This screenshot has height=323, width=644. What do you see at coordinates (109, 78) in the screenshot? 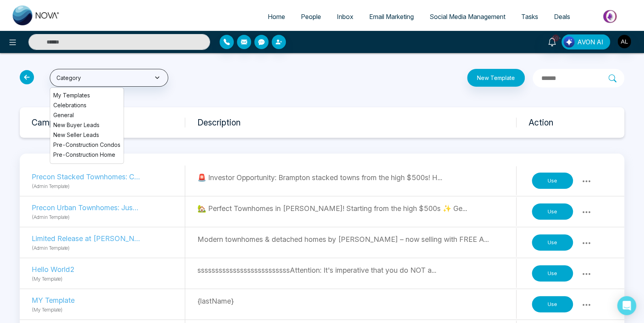
I see `button: Category` at bounding box center [109, 78].